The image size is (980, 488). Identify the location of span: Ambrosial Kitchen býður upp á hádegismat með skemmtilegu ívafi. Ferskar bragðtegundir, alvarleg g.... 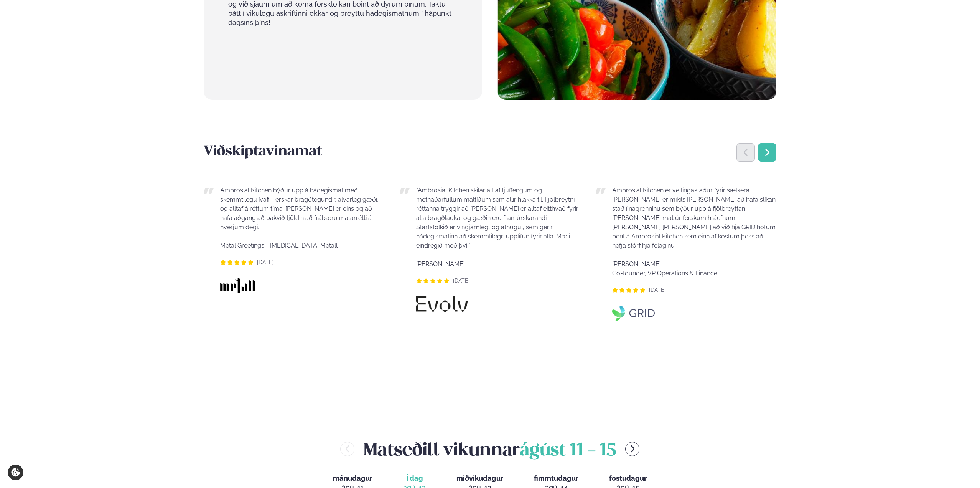
(299, 208).